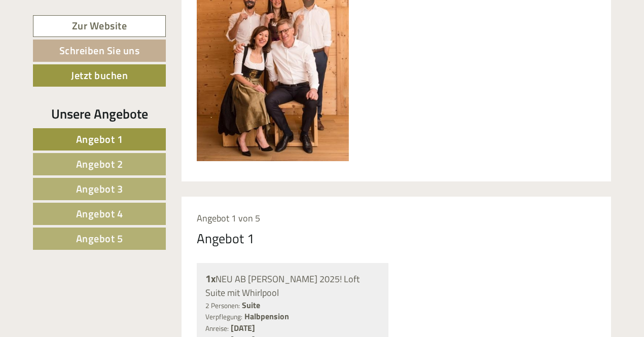 The image size is (644, 337). What do you see at coordinates (251, 305) in the screenshot?
I see `b: Suite` at bounding box center [251, 305].